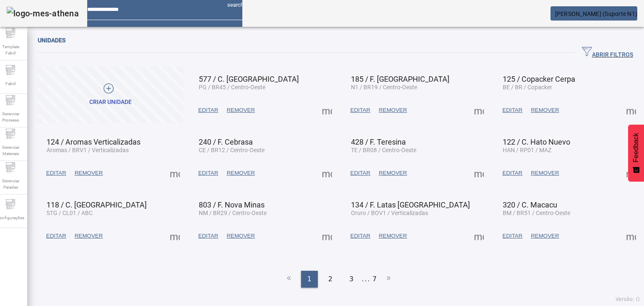 This screenshot has height=306, width=644. What do you see at coordinates (536, 142) in the screenshot?
I see `span: 122 / C. Hato Nuevo` at bounding box center [536, 142].